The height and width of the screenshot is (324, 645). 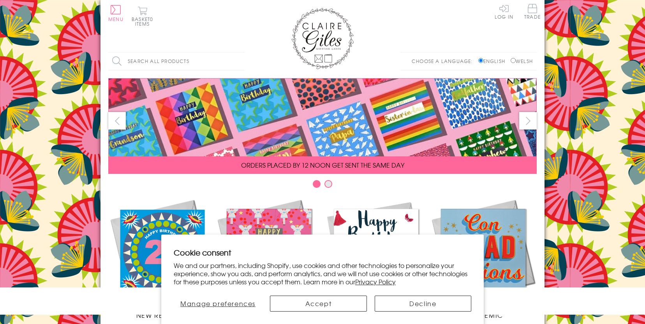 I want to click on button: Manage preferences, so click(x=218, y=304).